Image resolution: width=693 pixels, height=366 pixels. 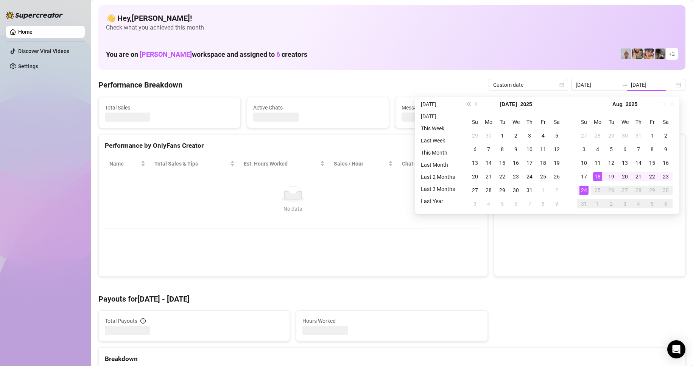 What do you see at coordinates (170, 108) in the screenshot?
I see `span: Total Sales` at bounding box center [170, 108].